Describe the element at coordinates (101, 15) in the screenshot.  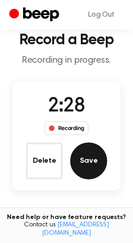
I see `a: Log Out` at that location.